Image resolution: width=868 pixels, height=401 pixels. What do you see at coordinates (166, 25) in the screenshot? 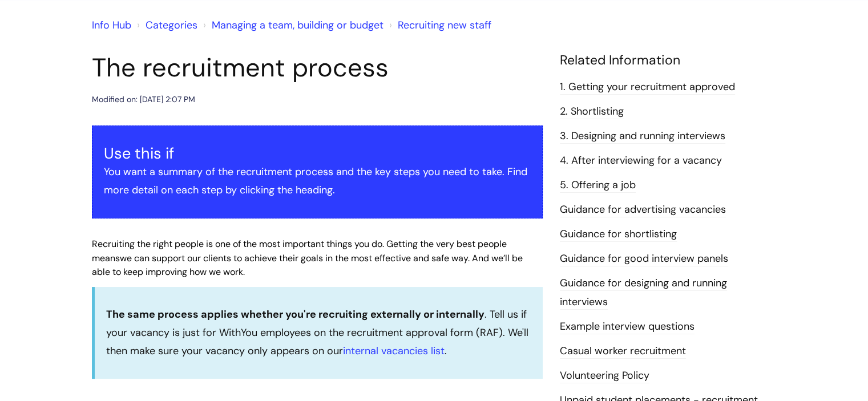
I see `li: Solution home` at bounding box center [166, 25].